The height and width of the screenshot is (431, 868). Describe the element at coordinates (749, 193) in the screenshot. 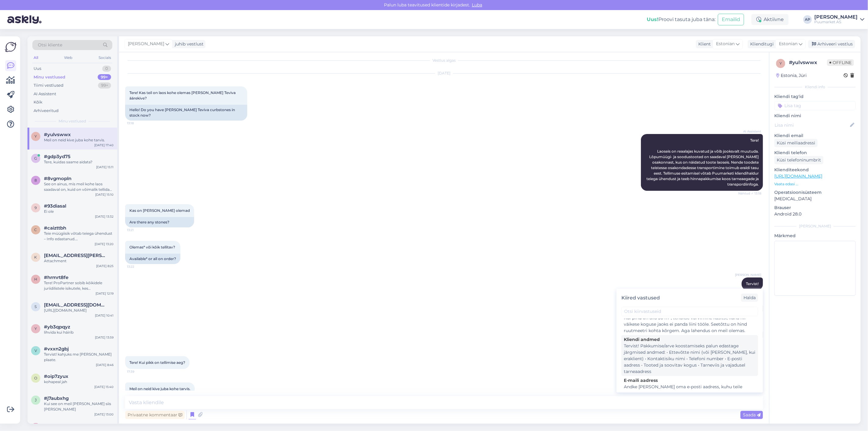

I see `span: Nähtud ✓ 13:18` at that location.